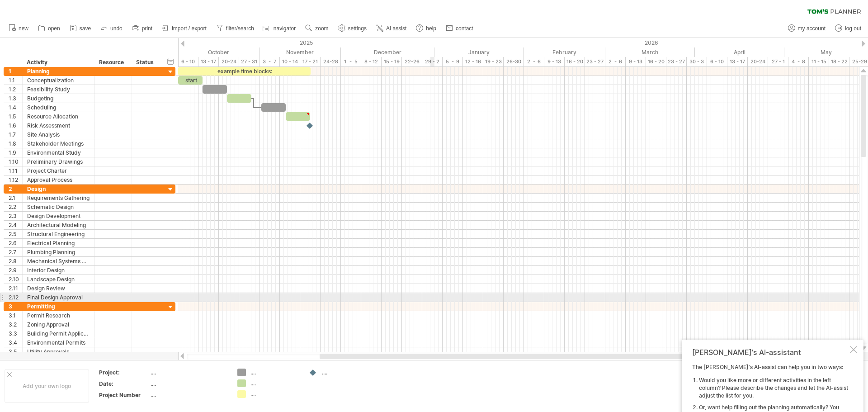 The image size is (868, 412). Describe the element at coordinates (15, 234) in the screenshot. I see `div: 2.5` at that location.